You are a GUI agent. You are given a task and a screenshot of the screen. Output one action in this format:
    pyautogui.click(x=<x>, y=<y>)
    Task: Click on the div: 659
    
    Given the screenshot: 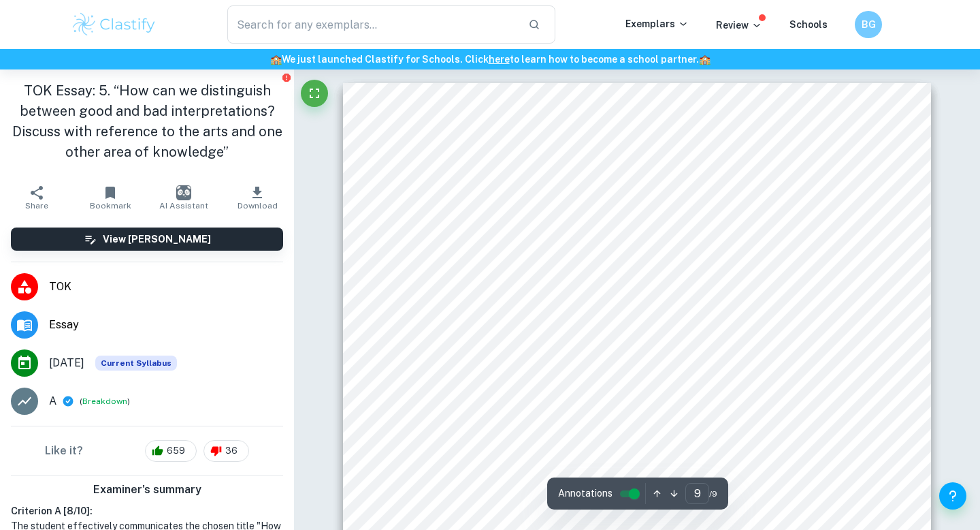 What is the action you would take?
    pyautogui.click(x=170, y=451)
    